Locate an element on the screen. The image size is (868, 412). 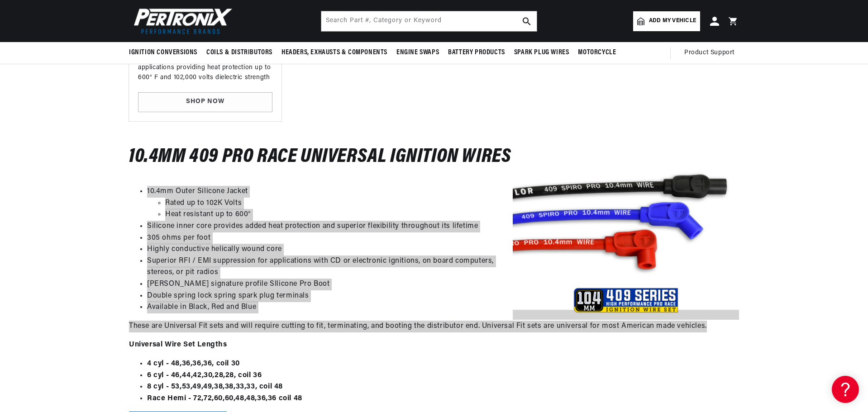
li: Double spring lock spring spark plug terminals is located at coordinates (443, 296).